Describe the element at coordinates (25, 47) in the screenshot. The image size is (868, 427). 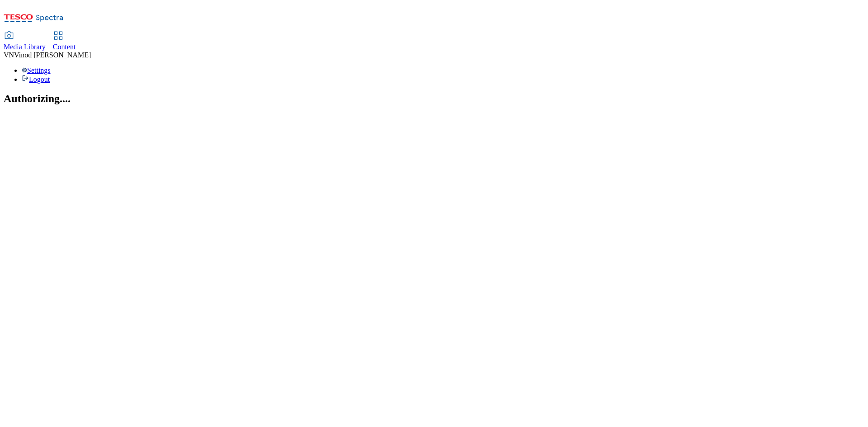
I see `span: Media Library` at that location.